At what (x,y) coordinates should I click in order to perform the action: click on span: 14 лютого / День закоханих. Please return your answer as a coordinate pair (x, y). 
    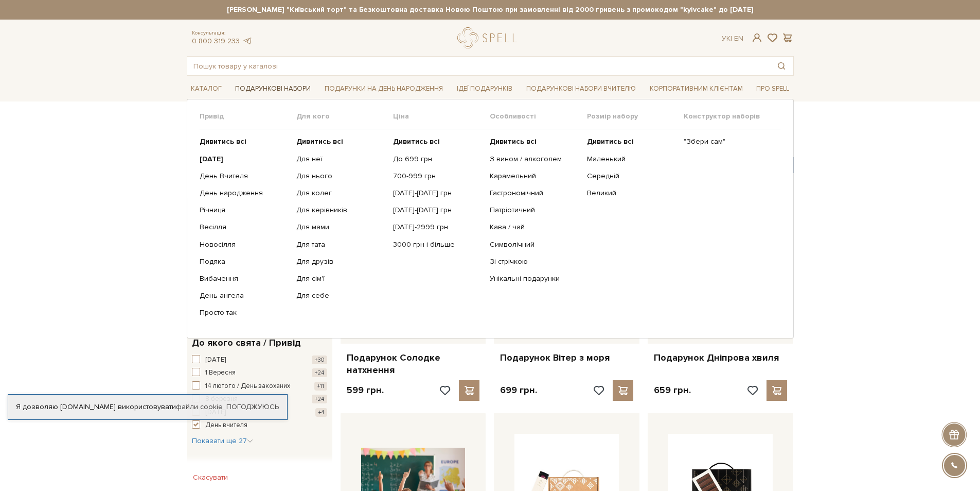
    Looking at the image, I should click on (247, 386).